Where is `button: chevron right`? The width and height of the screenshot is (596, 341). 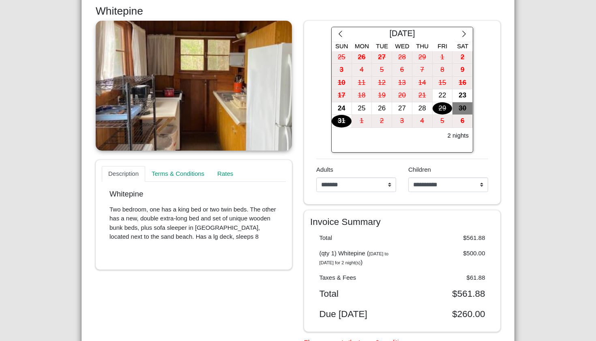 button: chevron right is located at coordinates (464, 34).